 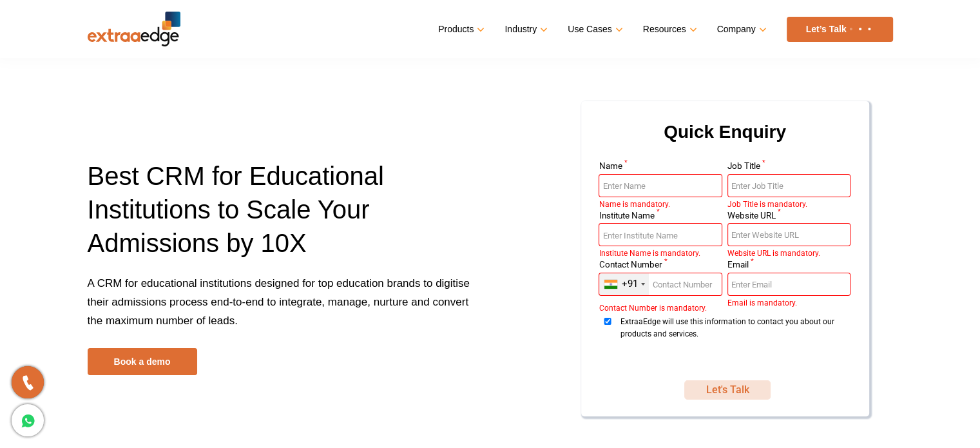 I want to click on a: Resources, so click(x=669, y=29).